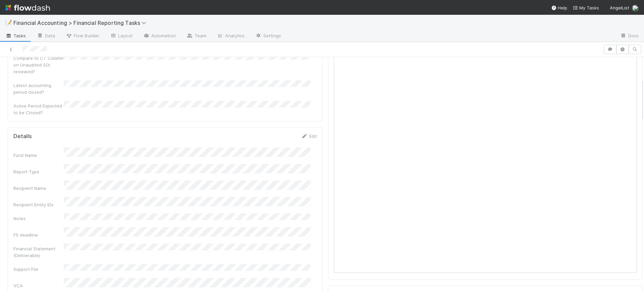  I want to click on div: Compare to CT Column on Unaudited SOI reviewed?, so click(39, 65).